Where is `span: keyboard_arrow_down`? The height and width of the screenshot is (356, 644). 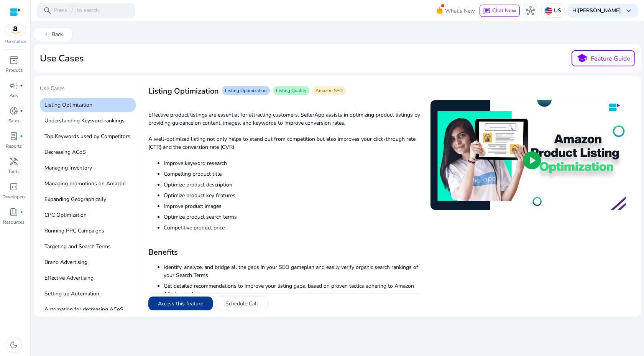
span: keyboard_arrow_down is located at coordinates (629, 11).